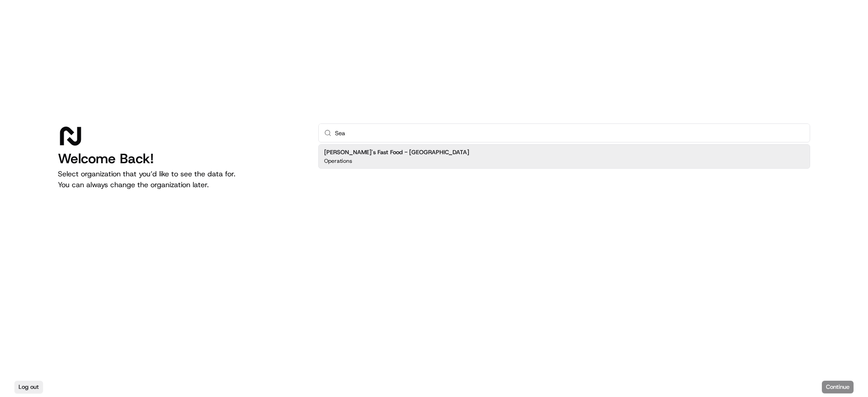  Describe the element at coordinates (28, 387) in the screenshot. I see `button: Log out` at that location.